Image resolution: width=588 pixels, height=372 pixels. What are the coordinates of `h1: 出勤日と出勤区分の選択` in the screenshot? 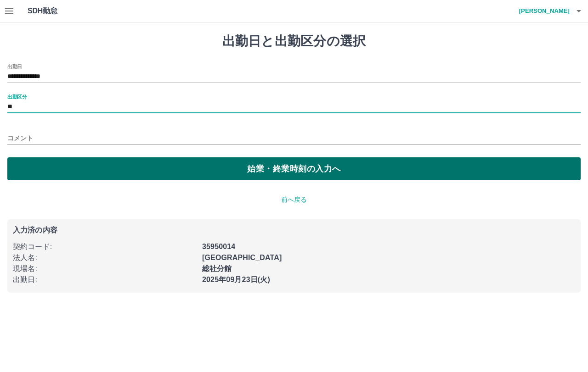 It's located at (294, 42).